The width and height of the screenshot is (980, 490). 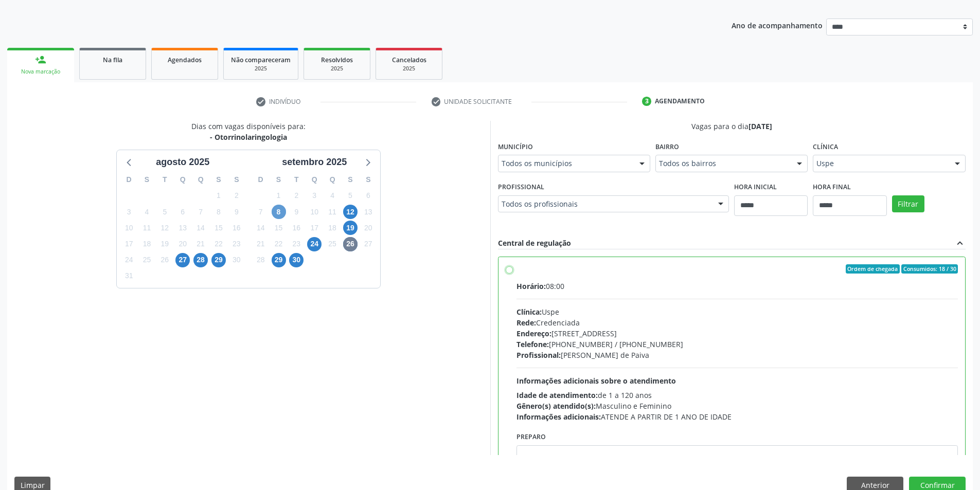 What do you see at coordinates (237, 212) in the screenshot?
I see `span: sábado, 9 de agosto de 2025` at bounding box center [237, 212].